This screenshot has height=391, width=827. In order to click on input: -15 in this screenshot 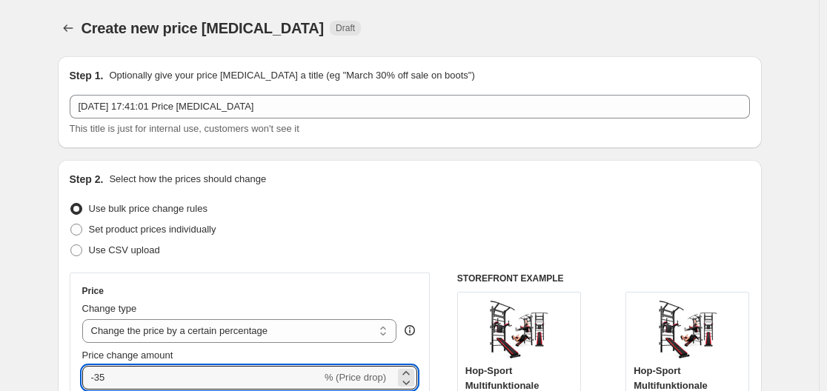, I will do `click(202, 378)`.